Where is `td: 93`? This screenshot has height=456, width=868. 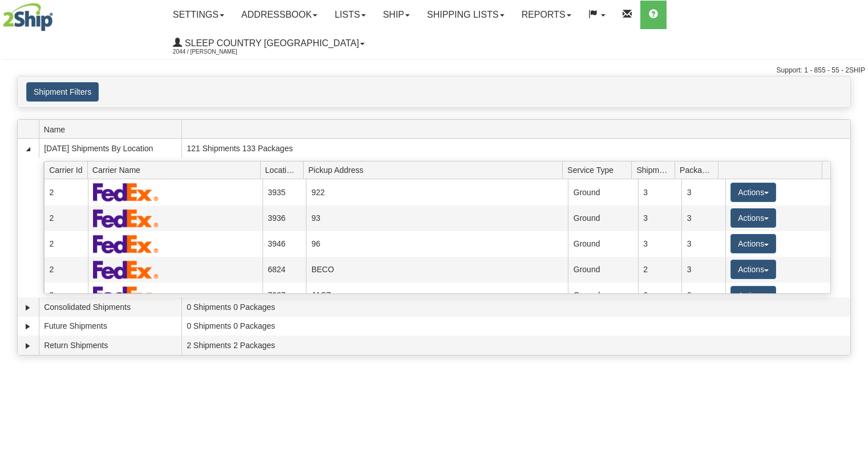 td: 93 is located at coordinates (437, 218).